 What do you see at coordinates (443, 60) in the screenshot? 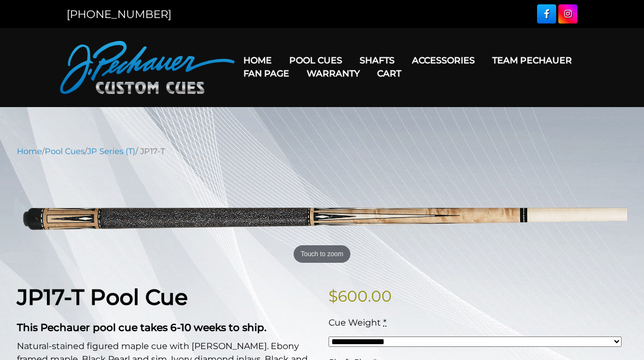
I see `a: Accessories` at bounding box center [443, 60].